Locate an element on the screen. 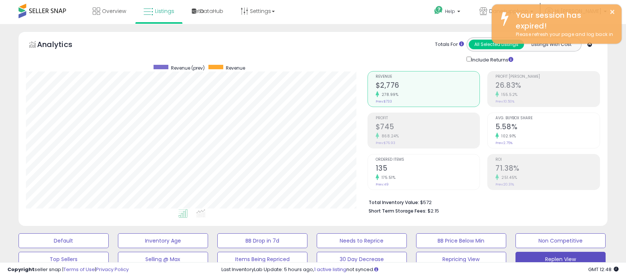  button: Repricing View is located at coordinates (461, 260).